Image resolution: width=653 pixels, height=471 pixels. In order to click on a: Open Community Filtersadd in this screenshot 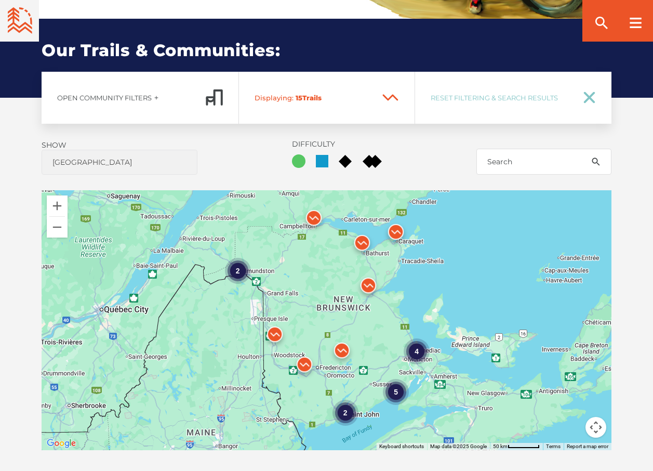, I will do `click(140, 98)`.